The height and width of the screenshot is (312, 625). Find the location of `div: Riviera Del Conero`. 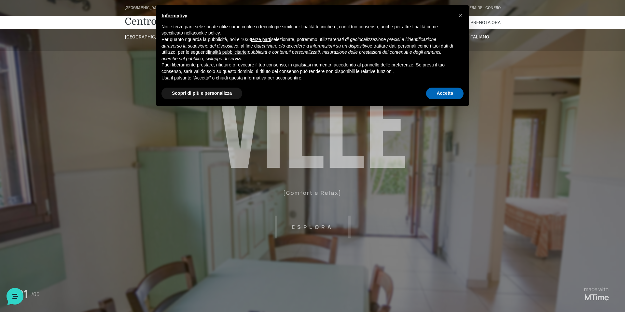

div: Riviera Del Conero is located at coordinates (481, 8).